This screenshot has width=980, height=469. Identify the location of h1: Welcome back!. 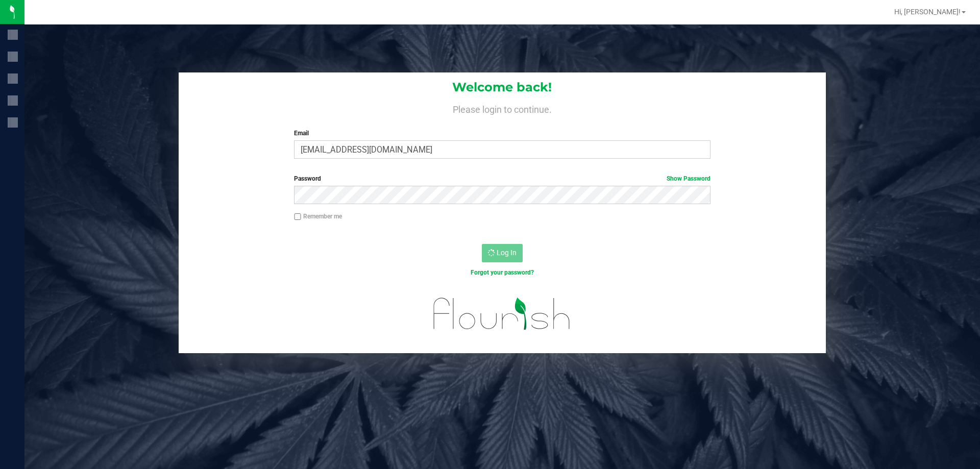
(502, 88).